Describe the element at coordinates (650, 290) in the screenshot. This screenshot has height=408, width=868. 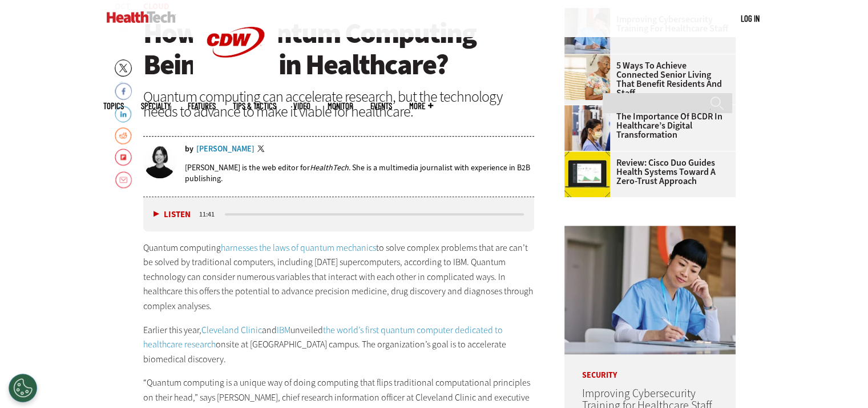
I see `img: nurse studying on computer` at that location.